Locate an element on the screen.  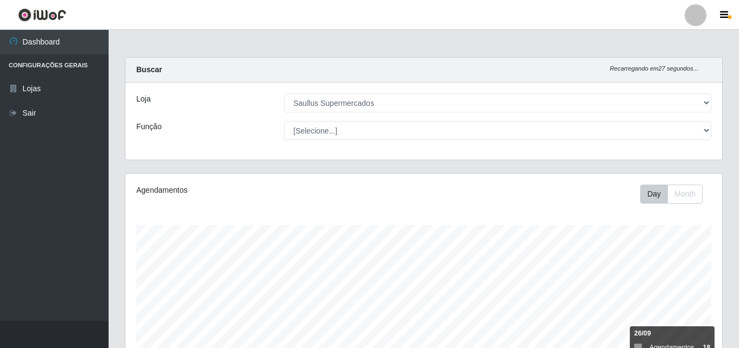
strong: Buscar is located at coordinates (149, 70).